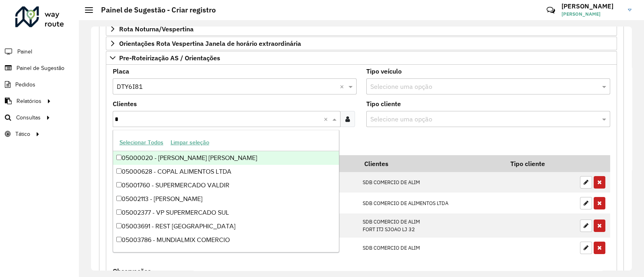 This screenshot has height=277, width=644. Describe the element at coordinates (156, 29) in the screenshot. I see `span: Rota Noturna/Vespertina` at that location.